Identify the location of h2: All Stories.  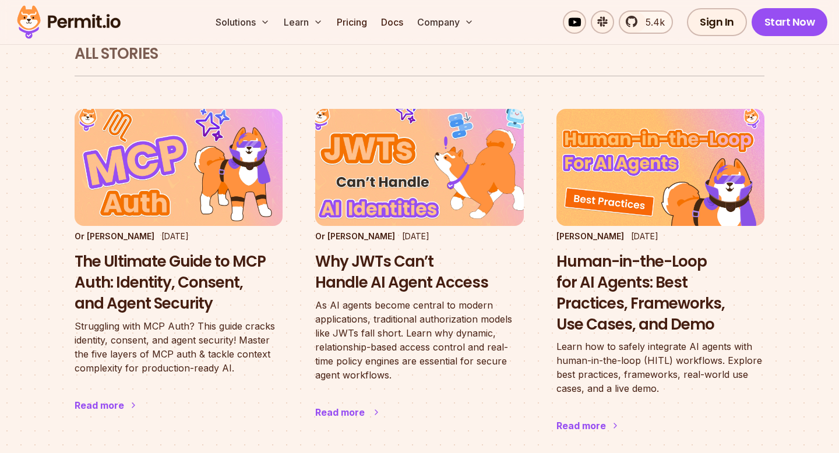
(419, 54).